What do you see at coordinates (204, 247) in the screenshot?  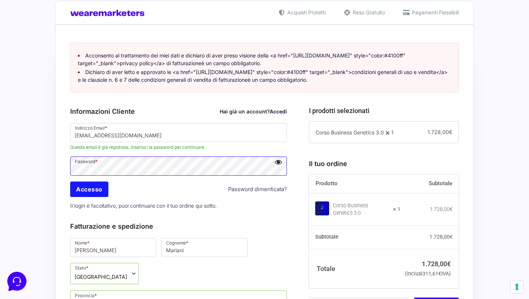 I see `input: Cognome *` at bounding box center [204, 247].